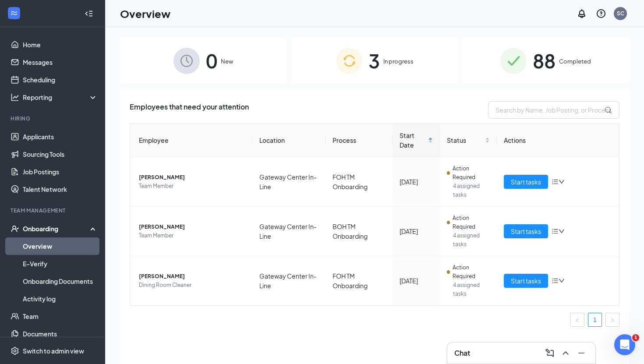 This screenshot has height=364, width=644. Describe the element at coordinates (60, 136) in the screenshot. I see `a: Applicants` at that location.